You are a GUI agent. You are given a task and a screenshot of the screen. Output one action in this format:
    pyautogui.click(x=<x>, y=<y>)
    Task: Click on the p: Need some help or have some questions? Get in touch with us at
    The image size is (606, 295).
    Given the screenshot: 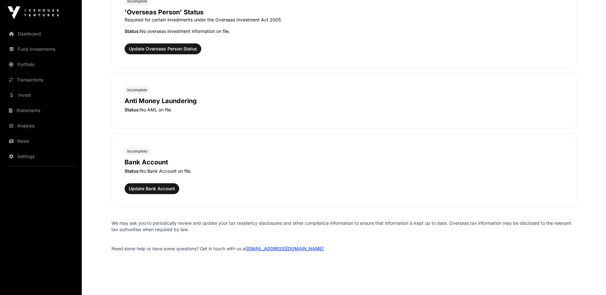 What is the action you would take?
    pyautogui.click(x=344, y=249)
    